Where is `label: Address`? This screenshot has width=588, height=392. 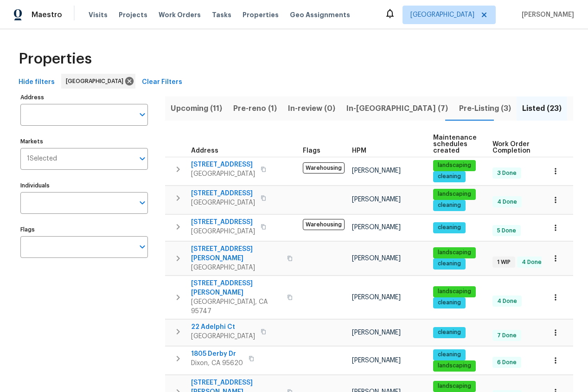 label: Address is located at coordinates (84, 98).